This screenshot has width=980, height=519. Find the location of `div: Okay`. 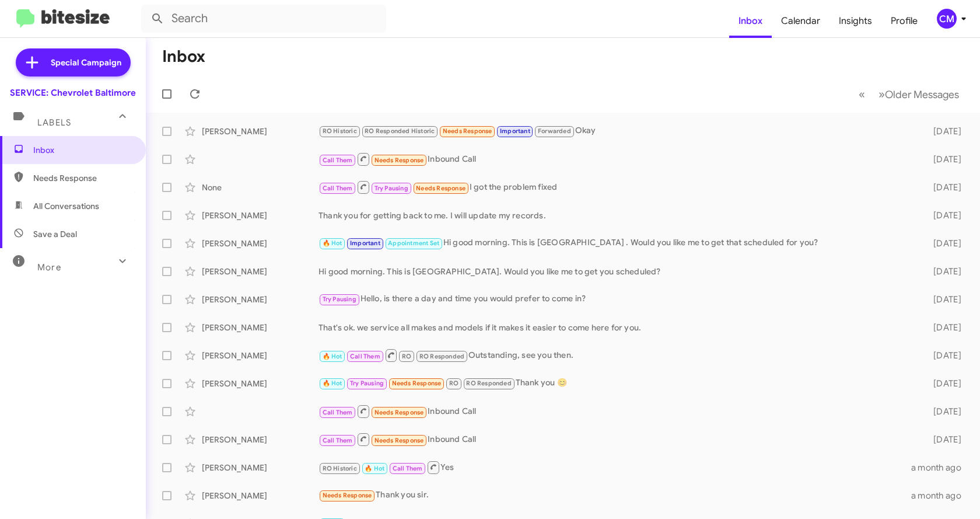

div: Okay is located at coordinates (618, 131).